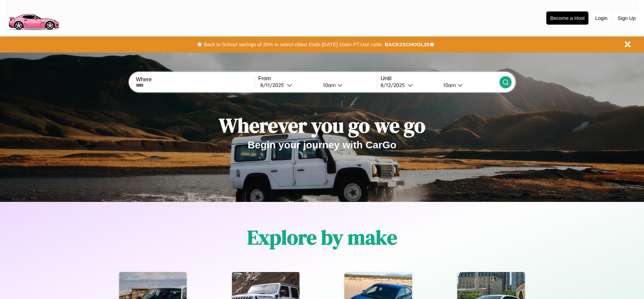 The width and height of the screenshot is (644, 299). Describe the element at coordinates (274, 85) in the screenshot. I see `div: 8 / 11 / 2025` at that location.